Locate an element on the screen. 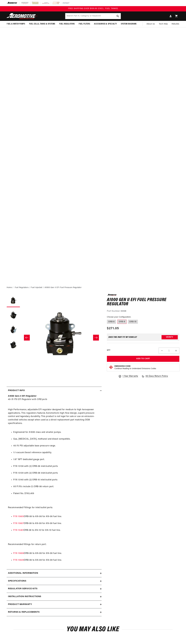 The height and width of the screenshot is (644, 186). h2: Installation Instructions is located at coordinates (24, 597).